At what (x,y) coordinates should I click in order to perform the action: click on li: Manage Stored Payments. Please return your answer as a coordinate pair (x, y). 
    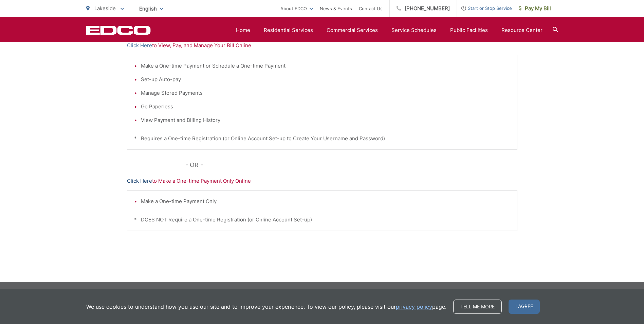
    Looking at the image, I should click on (326, 93).